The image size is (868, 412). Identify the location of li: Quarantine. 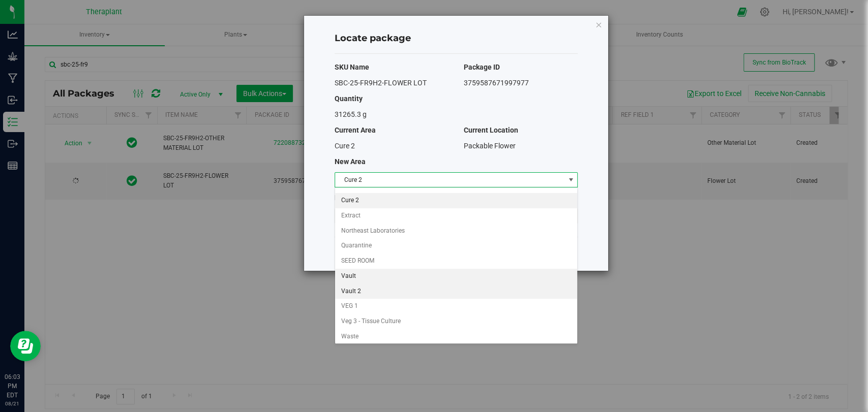
(456, 246).